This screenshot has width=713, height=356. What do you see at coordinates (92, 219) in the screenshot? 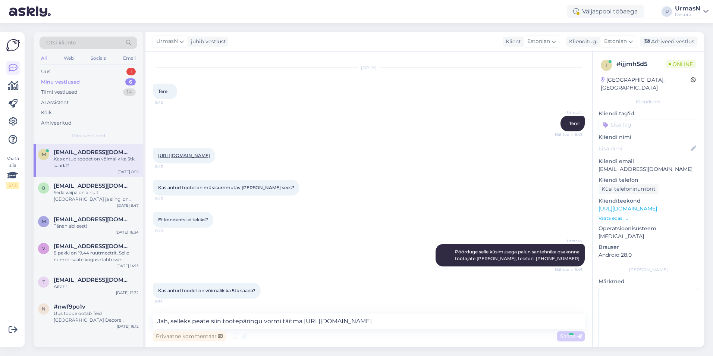
I see `span: merle152@hotmail.com` at bounding box center [92, 219].